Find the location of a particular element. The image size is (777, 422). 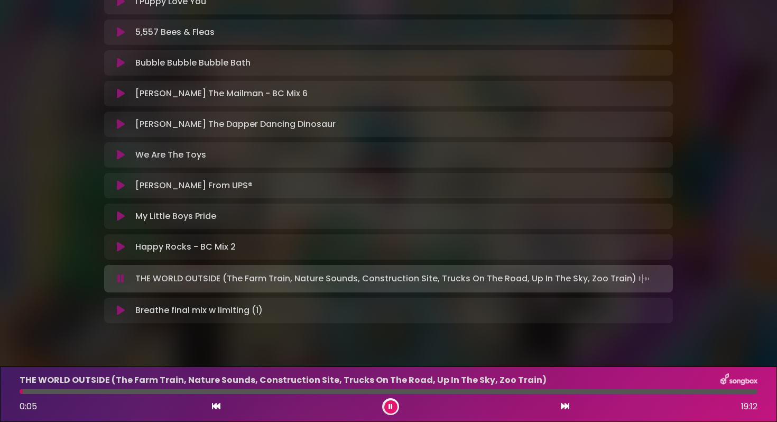

p: Happy Rocks - BC Mix 2 is located at coordinates (186, 247).